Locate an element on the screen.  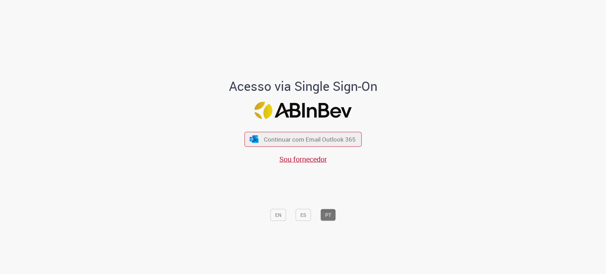
span: Continuar com Email Outlook 365 is located at coordinates (310, 139).